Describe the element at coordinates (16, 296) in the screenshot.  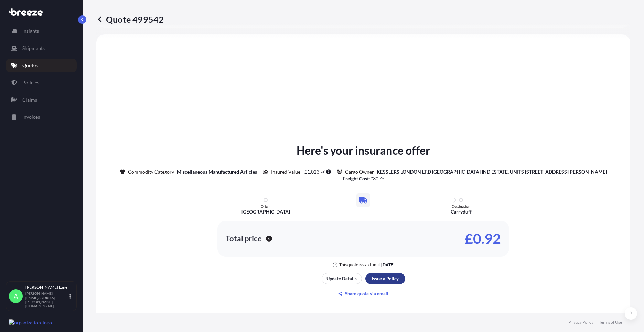
I see `span: A` at that location.